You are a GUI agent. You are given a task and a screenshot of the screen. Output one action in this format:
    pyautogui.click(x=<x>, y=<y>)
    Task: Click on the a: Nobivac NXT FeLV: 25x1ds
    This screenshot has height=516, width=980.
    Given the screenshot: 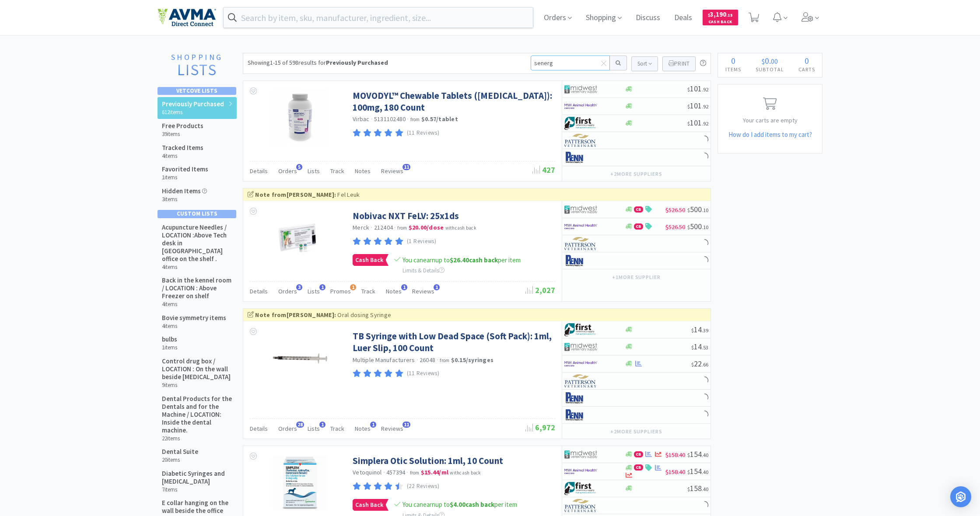 What is the action you would take?
    pyautogui.click(x=405, y=215)
    